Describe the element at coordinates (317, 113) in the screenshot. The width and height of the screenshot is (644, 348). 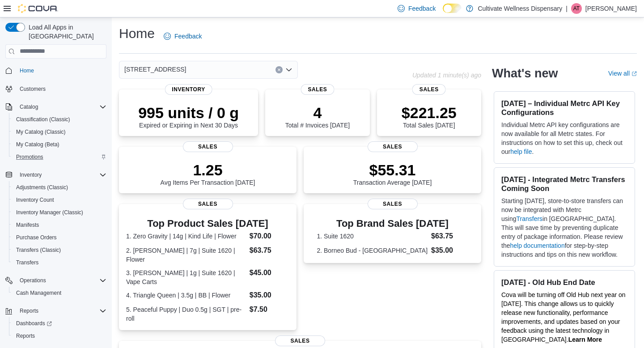
I see `p: 4` at that location.